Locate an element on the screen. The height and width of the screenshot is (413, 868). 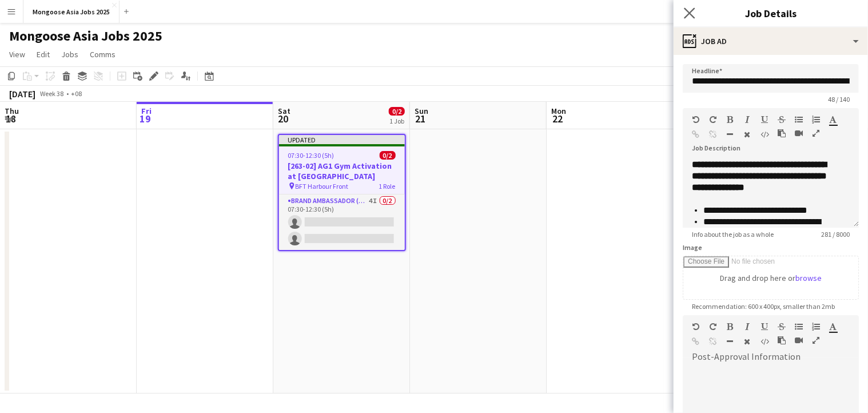
span: Thu is located at coordinates (12, 111).